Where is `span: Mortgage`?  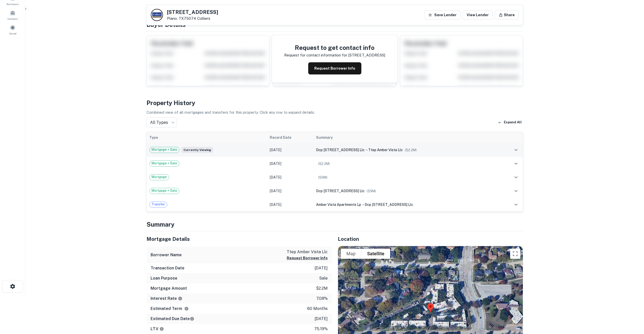
span: Mortgage is located at coordinates (159, 177).